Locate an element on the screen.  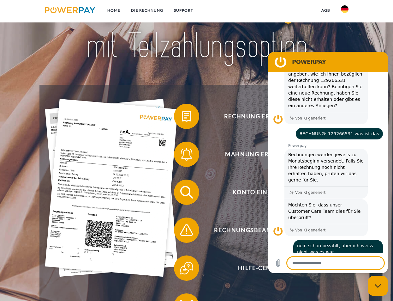
a: DIE RECHNUNG is located at coordinates (147, 10).